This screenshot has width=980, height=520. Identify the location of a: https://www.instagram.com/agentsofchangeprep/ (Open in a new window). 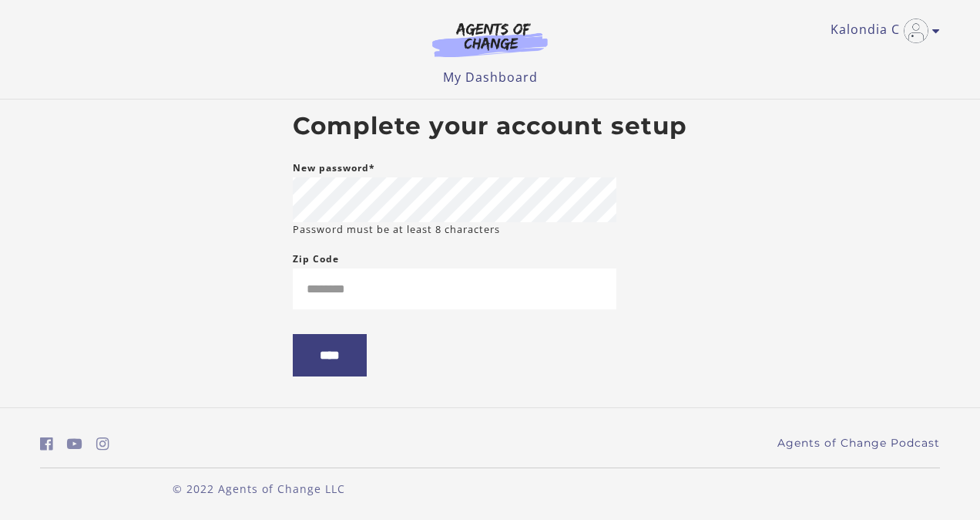
(102, 443).